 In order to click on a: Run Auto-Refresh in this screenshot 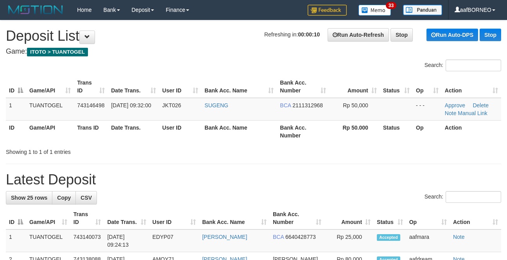, I will do `click(358, 35)`.